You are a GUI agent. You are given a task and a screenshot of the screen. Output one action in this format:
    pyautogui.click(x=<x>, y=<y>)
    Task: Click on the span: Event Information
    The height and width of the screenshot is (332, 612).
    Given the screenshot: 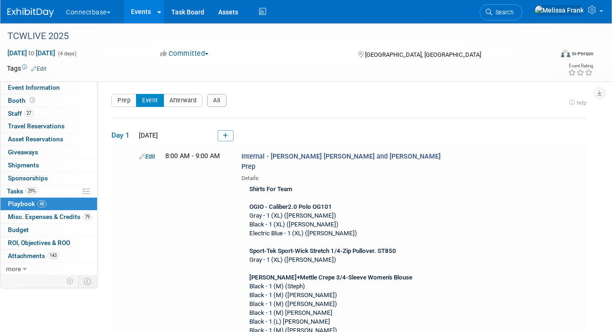 What is the action you would take?
    pyautogui.click(x=34, y=87)
    